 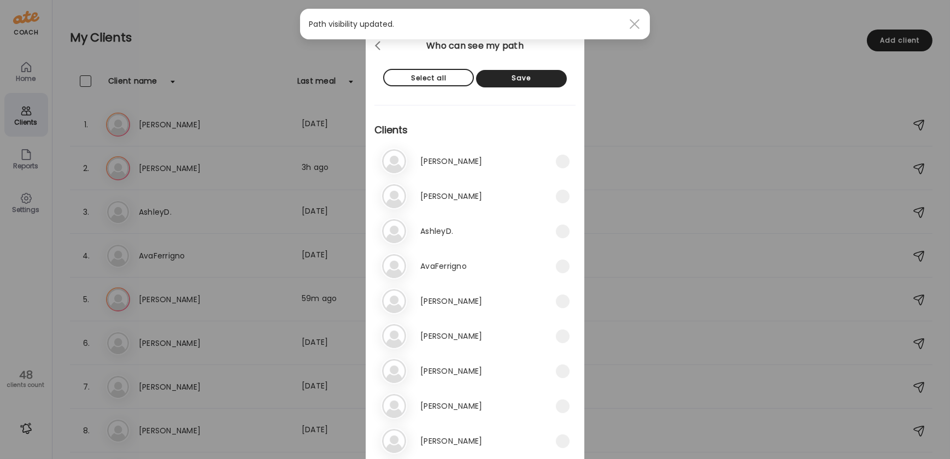 What do you see at coordinates (428, 78) in the screenshot?
I see `div: Select all` at bounding box center [428, 78].